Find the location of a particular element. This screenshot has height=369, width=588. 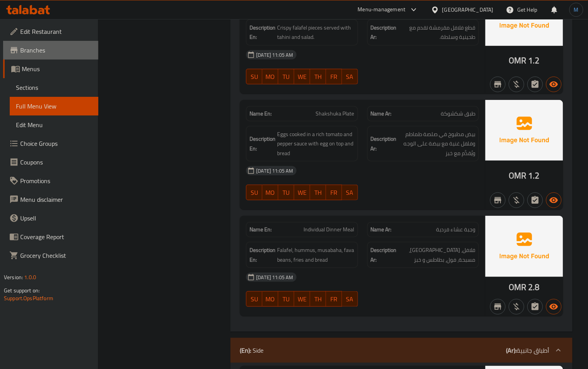

span: Get support on: is located at coordinates (22, 290).